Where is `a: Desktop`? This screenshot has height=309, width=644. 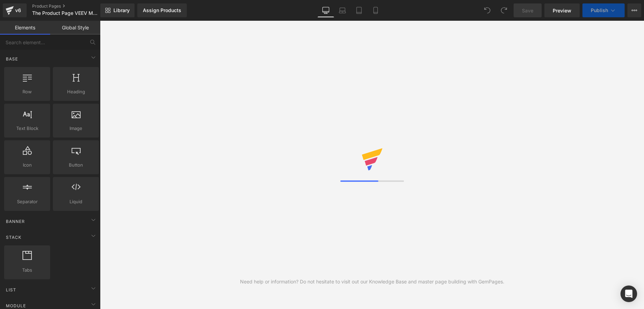 a: Desktop is located at coordinates (326, 10).